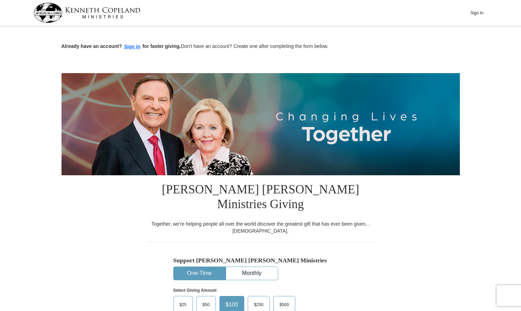  I want to click on span: $25, so click(183, 305).